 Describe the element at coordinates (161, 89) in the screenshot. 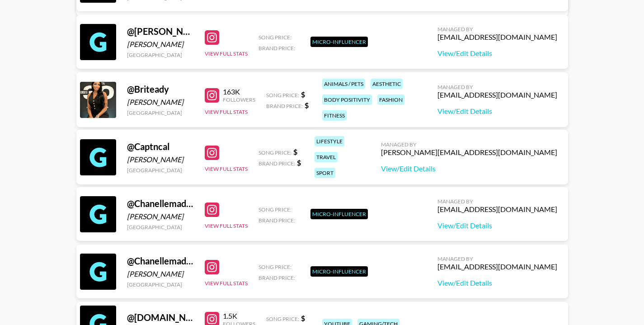

I see `div: @ Briteady` at that location.